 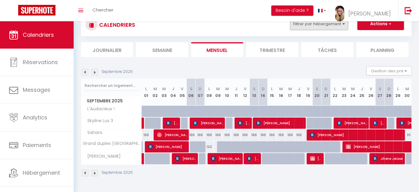 I want to click on span: Calendriers, so click(x=38, y=35).